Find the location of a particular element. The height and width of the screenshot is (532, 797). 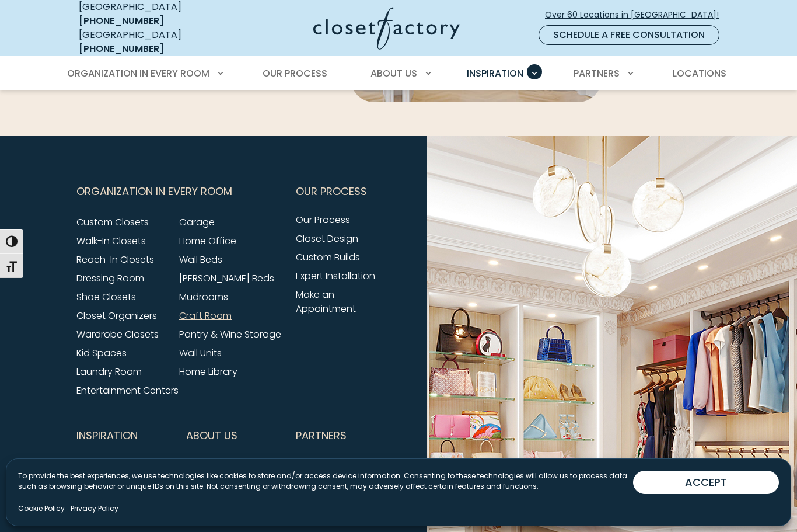

a: Franchise is located at coordinates (317, 463).